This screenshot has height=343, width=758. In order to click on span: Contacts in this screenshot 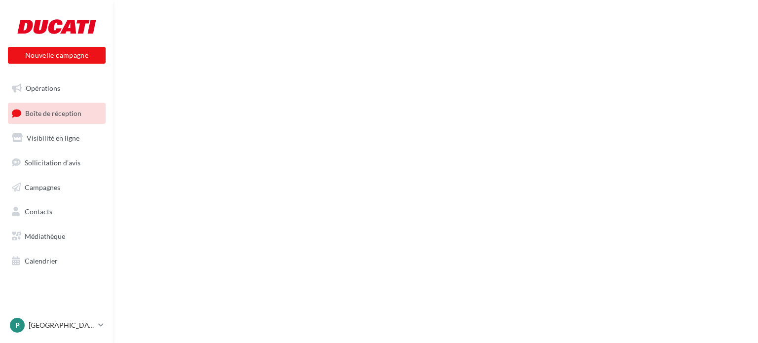, I will do `click(38, 211)`.